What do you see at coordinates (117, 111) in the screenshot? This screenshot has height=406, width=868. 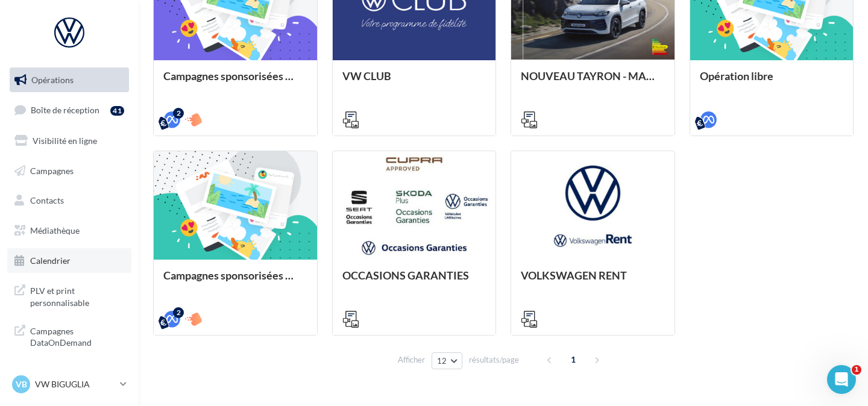 I see `div: 41` at bounding box center [117, 111].